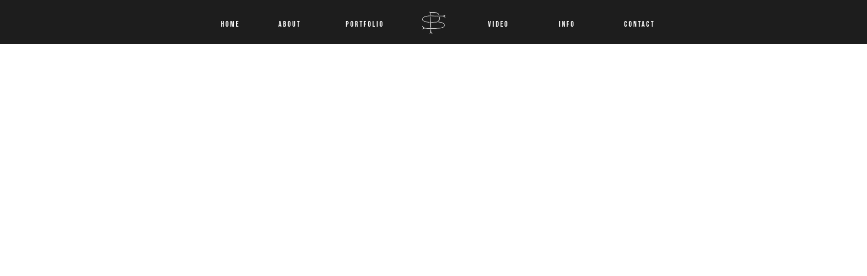 The height and width of the screenshot is (276, 867). I want to click on a: Home, so click(230, 22).